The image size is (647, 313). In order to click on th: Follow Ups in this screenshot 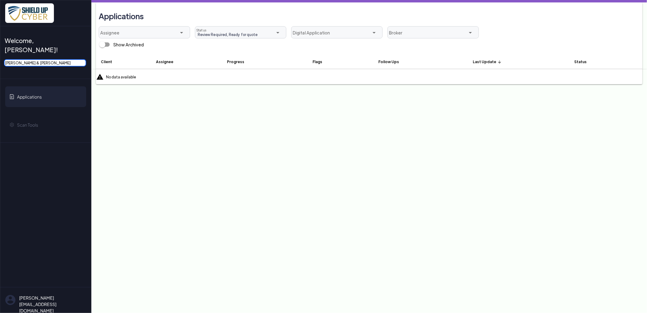, I will do `click(421, 62)`.